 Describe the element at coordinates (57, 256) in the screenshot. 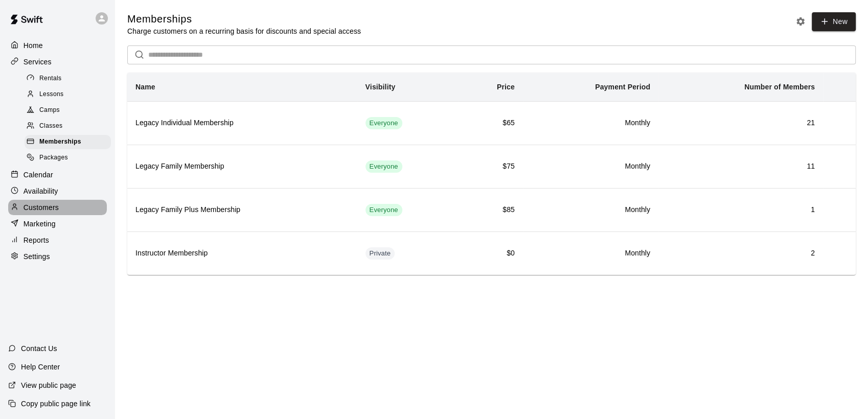

I see `a: Settings` at that location.